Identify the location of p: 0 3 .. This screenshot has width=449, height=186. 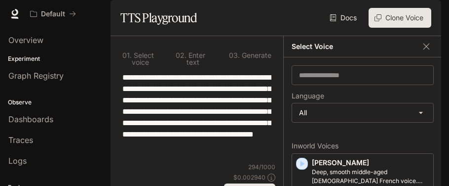
(235, 55).